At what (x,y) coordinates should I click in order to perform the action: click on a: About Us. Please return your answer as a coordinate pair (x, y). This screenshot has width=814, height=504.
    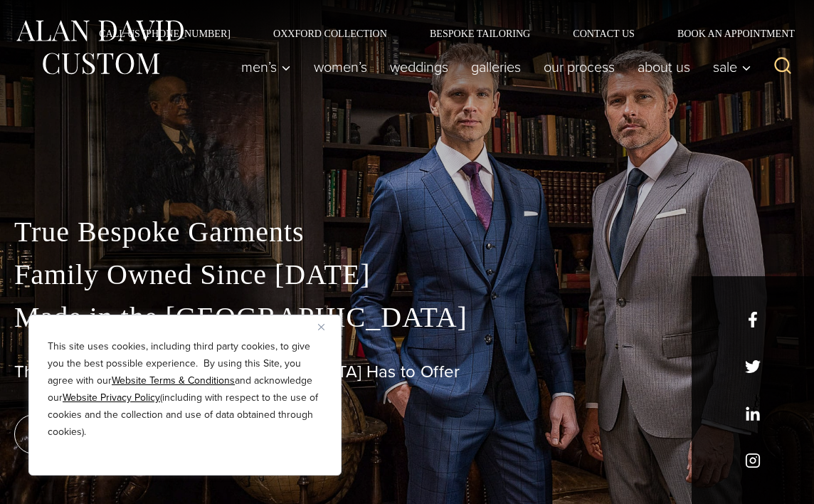
    Looking at the image, I should click on (664, 67).